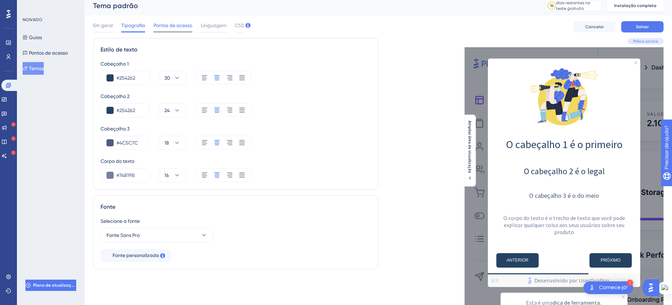 The height and width of the screenshot is (305, 672). What do you see at coordinates (36, 68) in the screenshot?
I see `font: Temas` at bounding box center [36, 68].